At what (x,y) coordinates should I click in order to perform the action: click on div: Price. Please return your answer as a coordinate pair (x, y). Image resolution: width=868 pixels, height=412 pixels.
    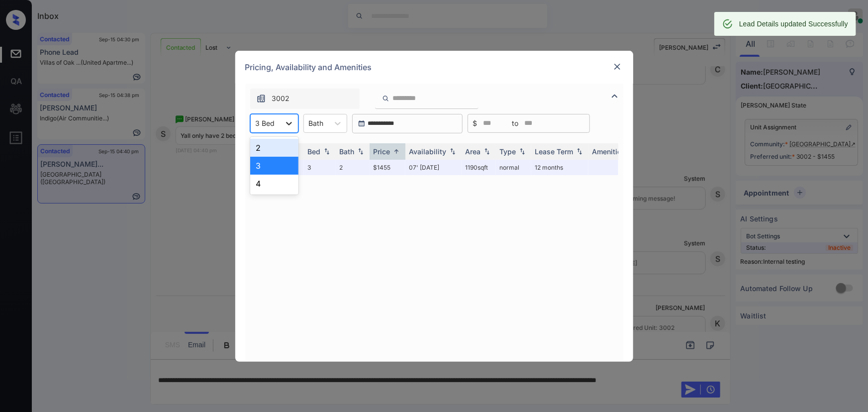
    Looking at the image, I should click on (382, 151).